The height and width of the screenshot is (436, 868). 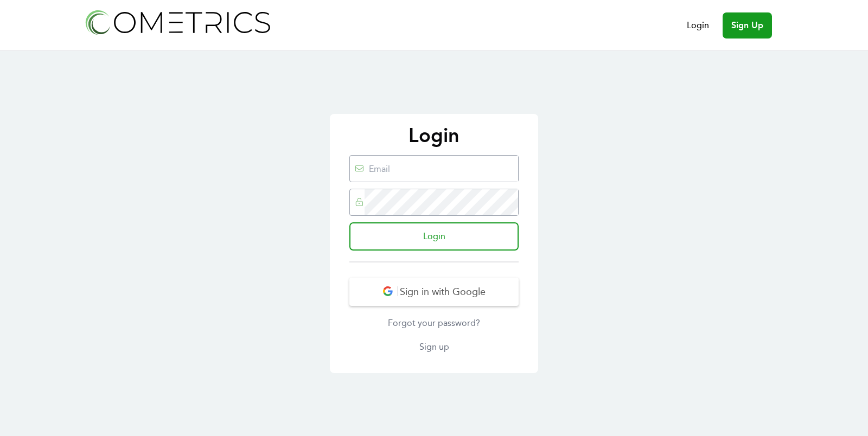 I want to click on p: Login, so click(x=434, y=136).